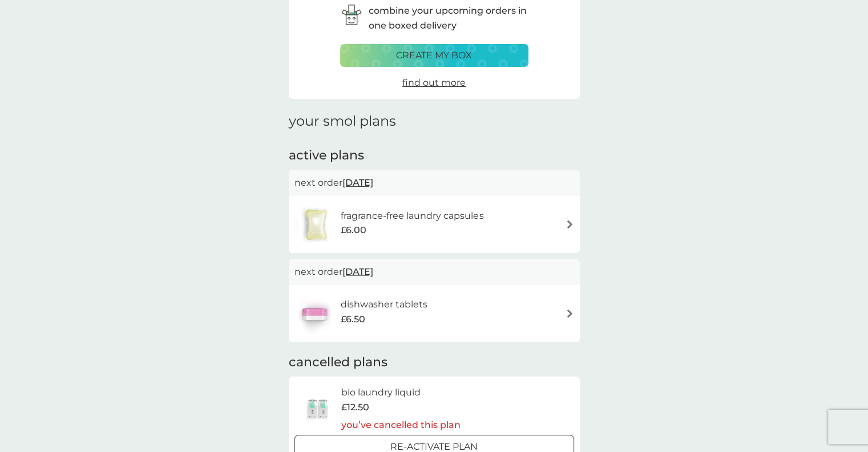  What do you see at coordinates (400, 425) in the screenshot?
I see `p: you’ve cancelled this plan` at bounding box center [400, 425].